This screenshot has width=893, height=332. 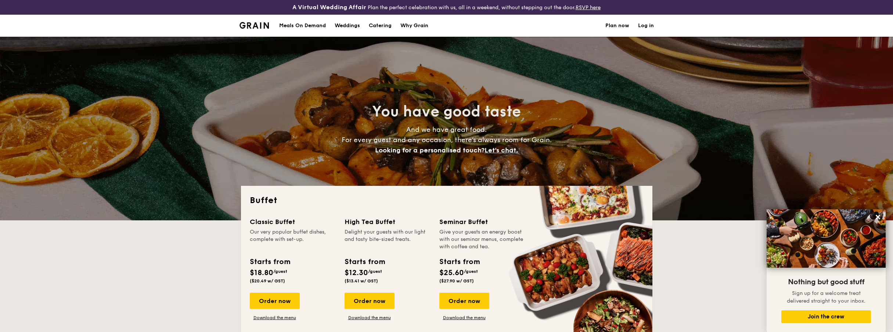 What do you see at coordinates (414, 26) in the screenshot?
I see `a: Why Grain` at bounding box center [414, 26].